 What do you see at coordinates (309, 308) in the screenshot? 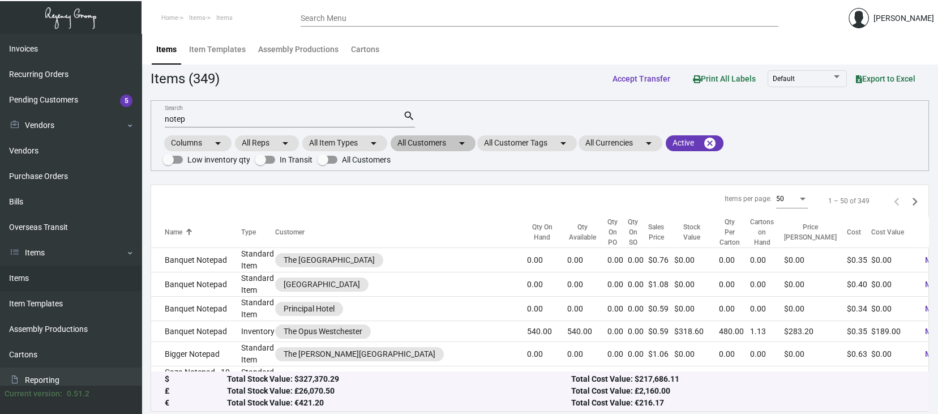
I see `div: Principal Hotel` at bounding box center [309, 308].